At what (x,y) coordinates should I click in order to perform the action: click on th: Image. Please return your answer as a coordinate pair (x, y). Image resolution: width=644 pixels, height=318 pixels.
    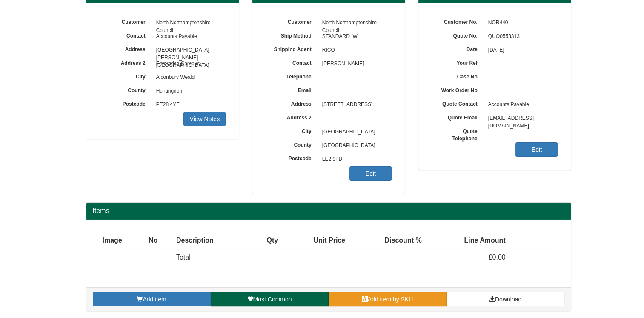
    Looking at the image, I should click on (122, 240).